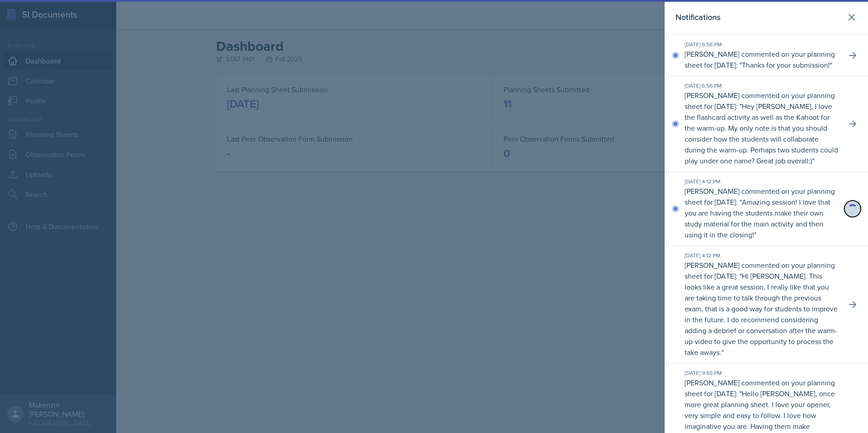 This screenshot has height=433, width=868. I want to click on h2: Notifications, so click(697, 17).